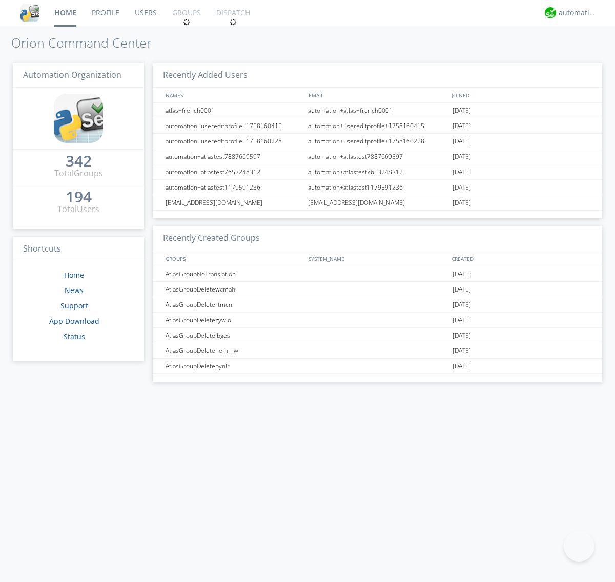 Image resolution: width=615 pixels, height=582 pixels. I want to click on div: atlas+french0001, so click(234, 110).